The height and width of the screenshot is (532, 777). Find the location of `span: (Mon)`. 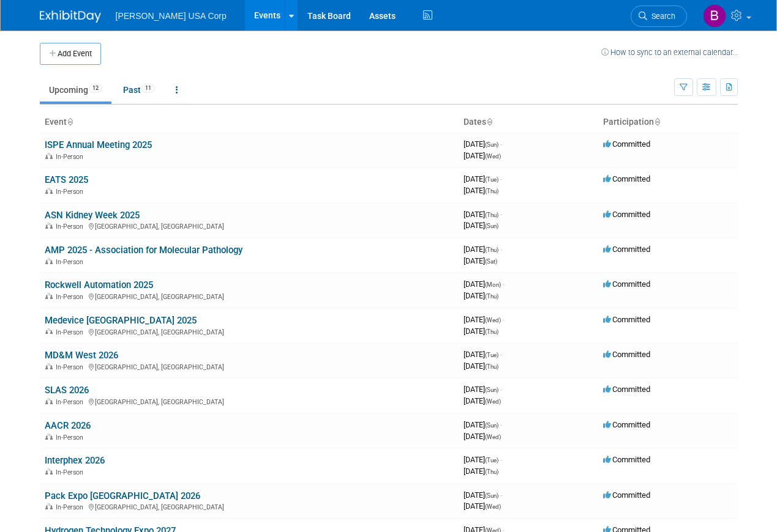

span: (Mon) is located at coordinates (493, 285).